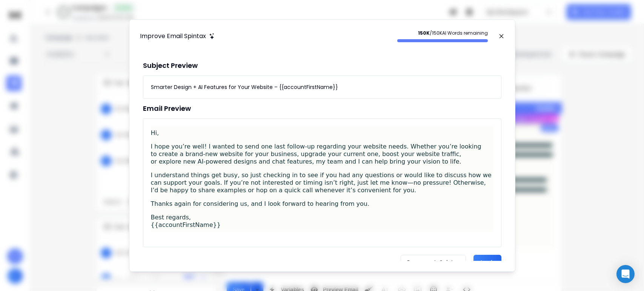  What do you see at coordinates (322, 204) in the screenshot?
I see `p: Thanks again for considering us, and I look forward to hearing from you.` at bounding box center [322, 204].